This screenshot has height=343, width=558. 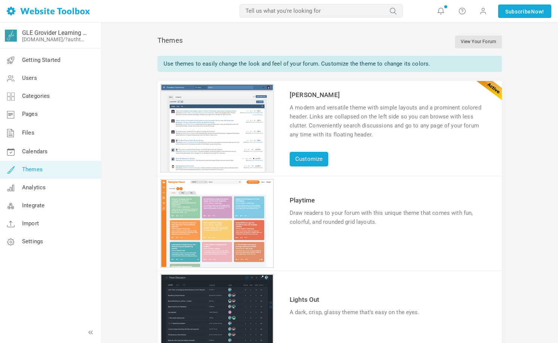 What do you see at coordinates (525, 11) in the screenshot?
I see `a: SubscribeNow!` at bounding box center [525, 11].